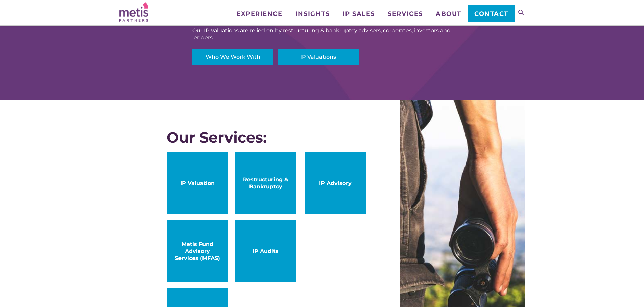 The image size is (644, 307). Describe the element at coordinates (266, 251) in the screenshot. I see `span: IP Audits` at that location.